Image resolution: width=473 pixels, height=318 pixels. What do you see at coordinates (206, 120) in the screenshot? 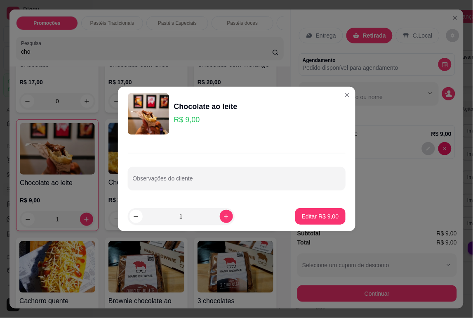
I see `p: R$ 9,00` at bounding box center [206, 120].